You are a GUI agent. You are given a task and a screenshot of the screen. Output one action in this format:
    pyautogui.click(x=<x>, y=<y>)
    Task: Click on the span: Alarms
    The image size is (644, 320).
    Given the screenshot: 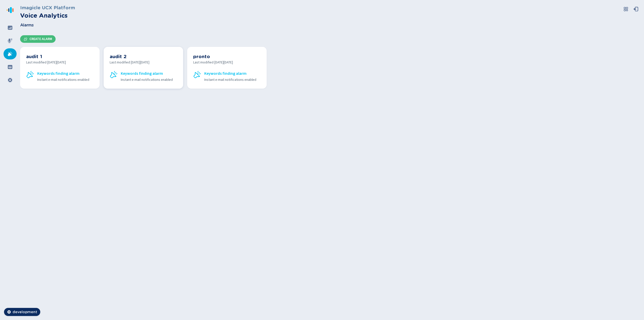 What is the action you would take?
    pyautogui.click(x=27, y=25)
    